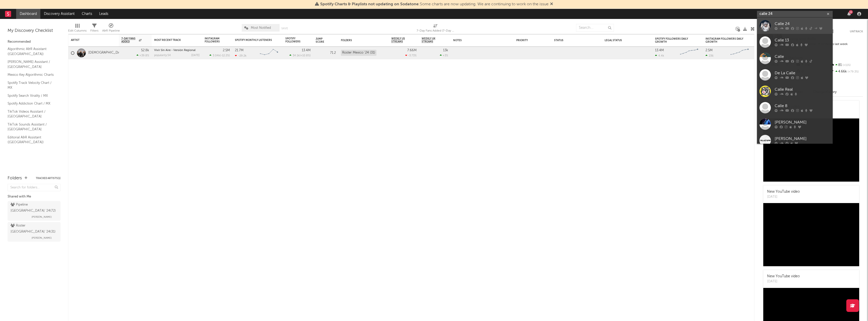 Image resolution: width=868 pixels, height=321 pixels. I want to click on span: +10.8 %, so click(305, 56).